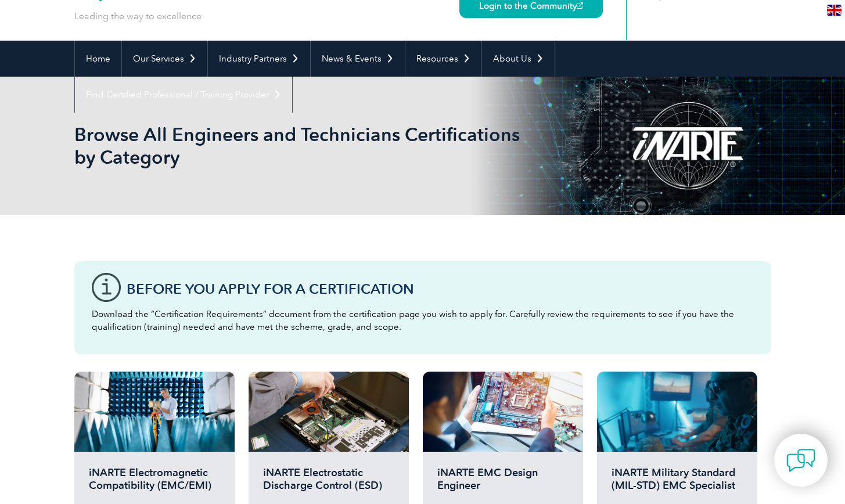 The width and height of the screenshot is (845, 504). Describe the element at coordinates (184, 95) in the screenshot. I see `a: Find Certified Professional / Training Provider` at that location.